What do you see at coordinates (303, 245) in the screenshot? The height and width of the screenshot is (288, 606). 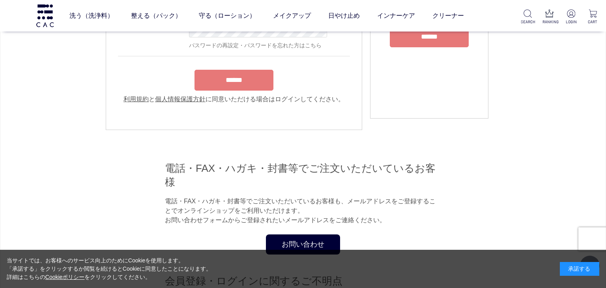 I see `a: お問い合わせ` at bounding box center [303, 245].